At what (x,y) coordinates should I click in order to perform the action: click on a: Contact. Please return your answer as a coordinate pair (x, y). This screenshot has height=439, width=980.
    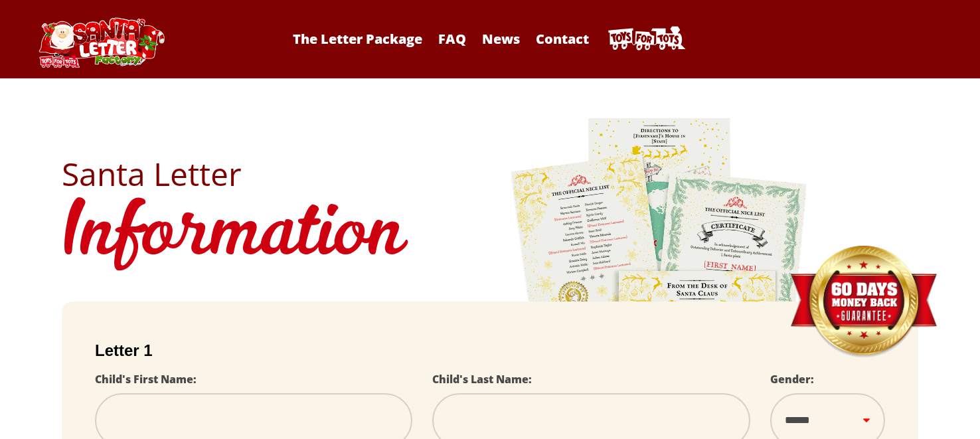
    Looking at the image, I should click on (563, 38).